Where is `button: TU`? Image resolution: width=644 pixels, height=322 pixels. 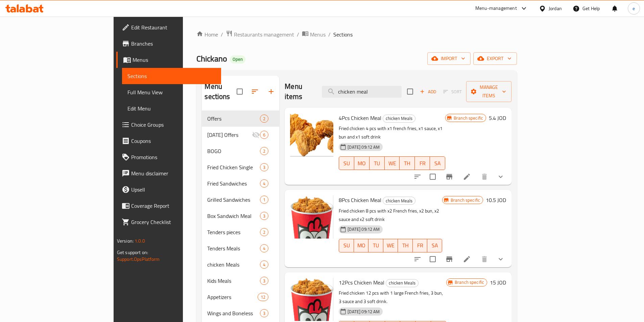 button: TU is located at coordinates (376, 246).